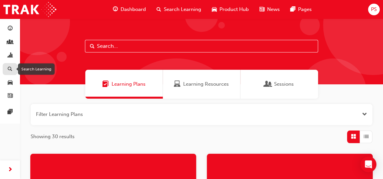 Image resolution: width=383 pixels, height=179 pixels. What do you see at coordinates (201, 46) in the screenshot?
I see `input: Search...` at bounding box center [201, 46].